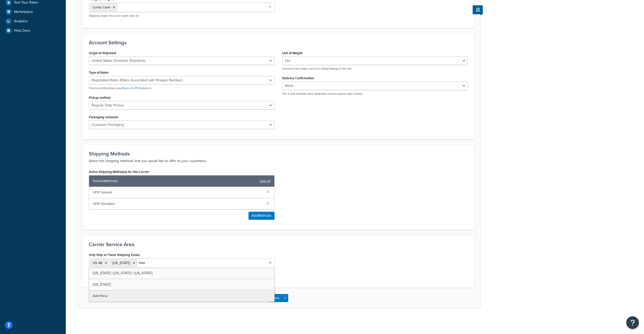 The height and width of the screenshot is (334, 644). What do you see at coordinates (375, 94) in the screenshot?
I see `p: This is only available when destination country equals origin country` at bounding box center [375, 94].